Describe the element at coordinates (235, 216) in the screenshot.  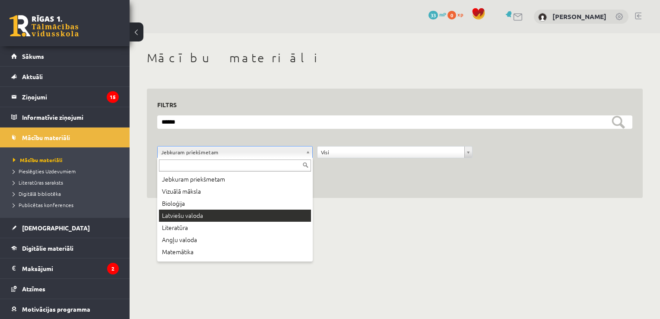
I see `div: Latviešu valoda` at that location.